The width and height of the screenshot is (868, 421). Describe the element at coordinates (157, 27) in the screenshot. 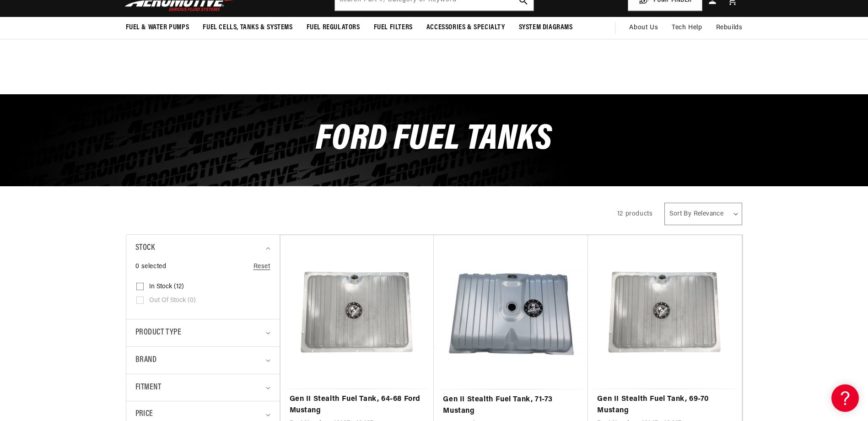

I see `span: Fuel & Water Pumps` at that location.